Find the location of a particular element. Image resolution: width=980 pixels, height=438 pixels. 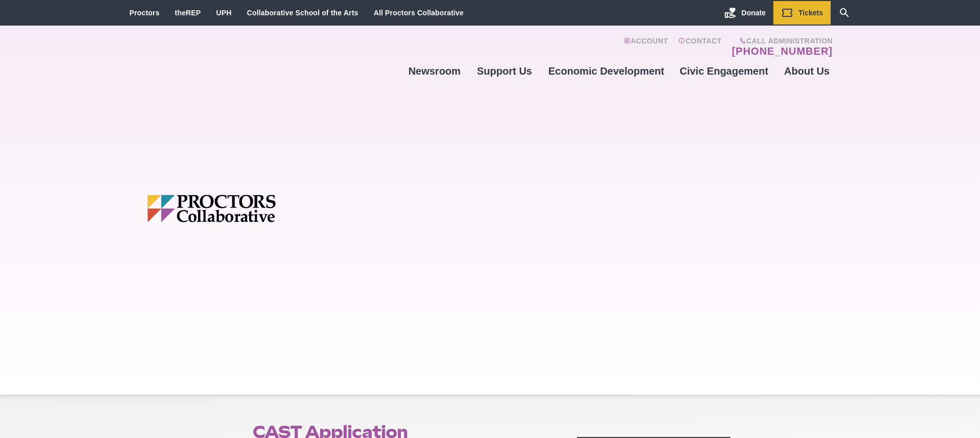

a: Donate is located at coordinates (745, 13).